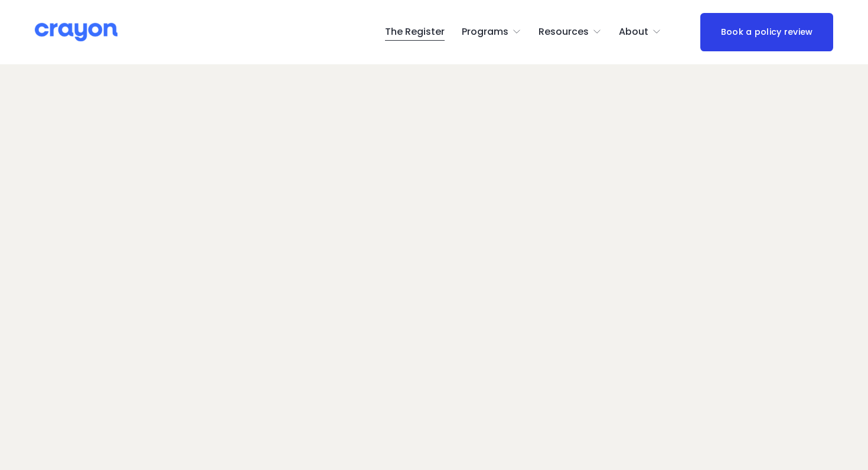  What do you see at coordinates (633, 32) in the screenshot?
I see `span: About` at bounding box center [633, 32].